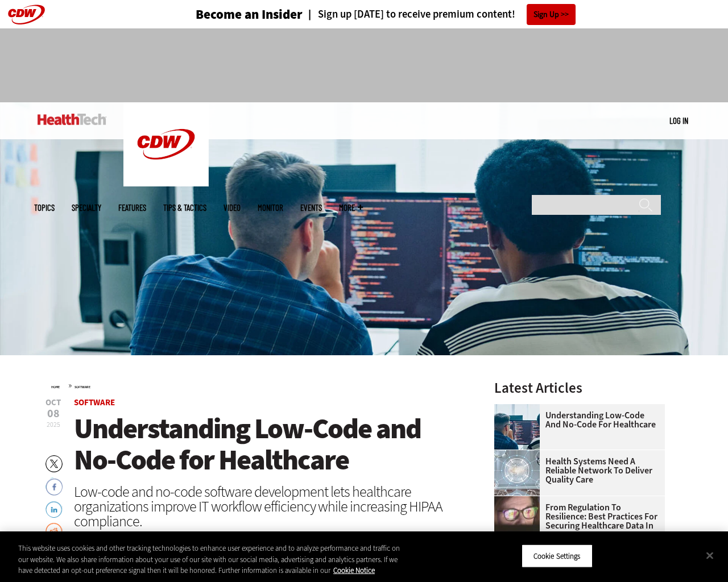 The image size is (728, 582). What do you see at coordinates (228, 14) in the screenshot?
I see `a: Become an Insider` at bounding box center [228, 14].